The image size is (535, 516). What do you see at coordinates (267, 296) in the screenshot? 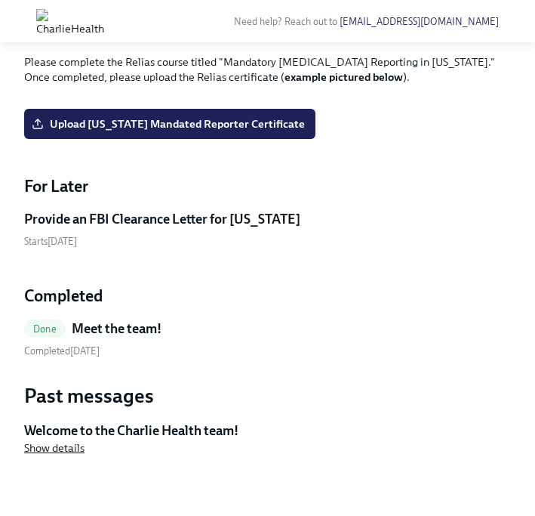
I see `h4: Completed` at bounding box center [267, 296].